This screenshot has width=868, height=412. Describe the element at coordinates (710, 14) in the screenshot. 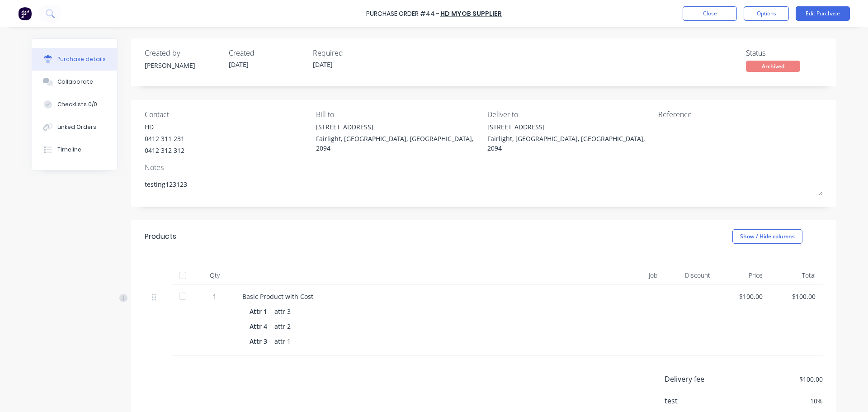

I see `button: Close` at that location.